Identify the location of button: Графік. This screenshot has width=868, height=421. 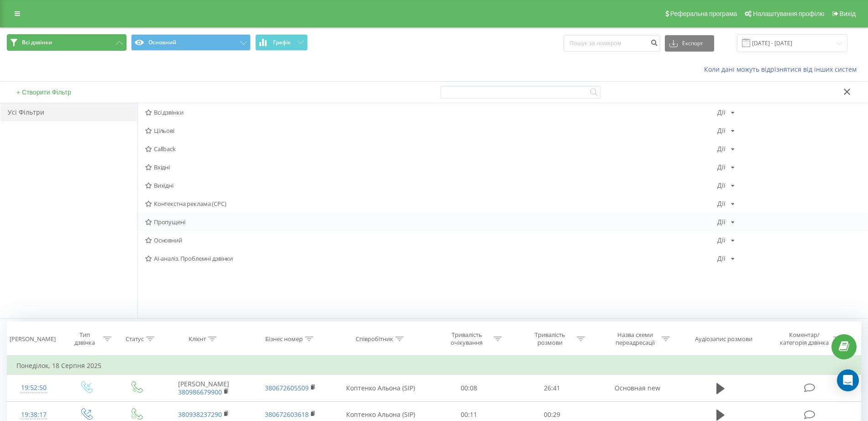
(281, 42).